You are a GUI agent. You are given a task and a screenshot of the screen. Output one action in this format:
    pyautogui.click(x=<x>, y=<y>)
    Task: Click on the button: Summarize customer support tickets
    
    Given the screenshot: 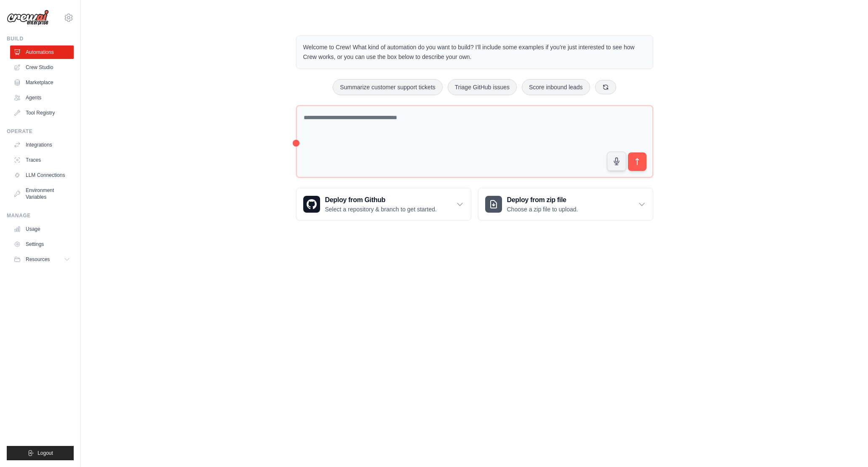 What is the action you would take?
    pyautogui.click(x=388, y=87)
    